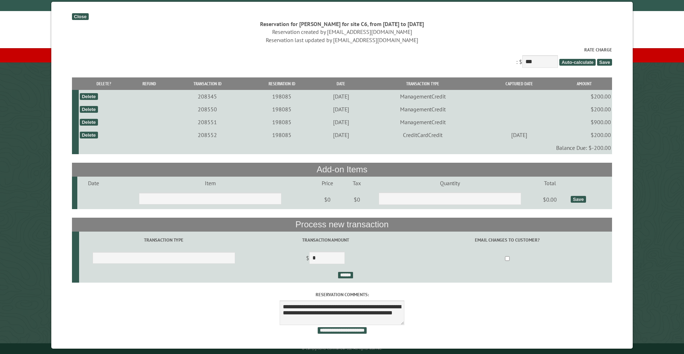 The width and height of the screenshot is (684, 354). Describe the element at coordinates (342, 50) in the screenshot. I see `label: Rate Charge` at that location.